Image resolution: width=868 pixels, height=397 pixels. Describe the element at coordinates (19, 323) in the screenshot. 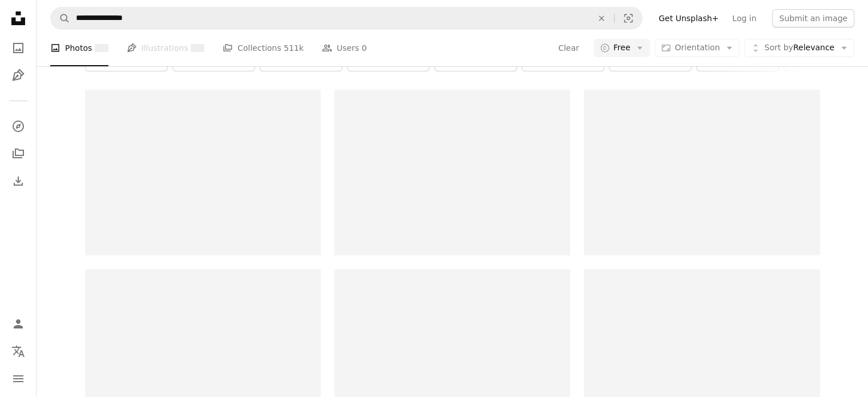

I see `a: Log in / Sign up` at that location.